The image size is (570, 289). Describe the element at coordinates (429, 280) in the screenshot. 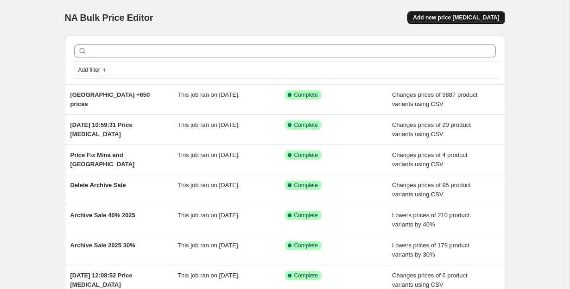

I see `span: Changes prices of 6 product variants using CSV` at that location.